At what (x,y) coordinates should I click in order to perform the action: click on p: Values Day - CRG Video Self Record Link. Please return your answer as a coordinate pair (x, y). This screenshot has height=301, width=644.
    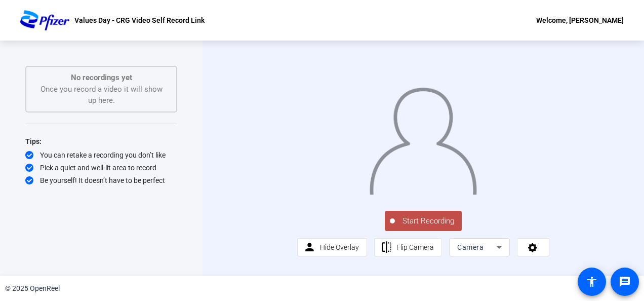
    Looking at the image, I should click on (139, 20).